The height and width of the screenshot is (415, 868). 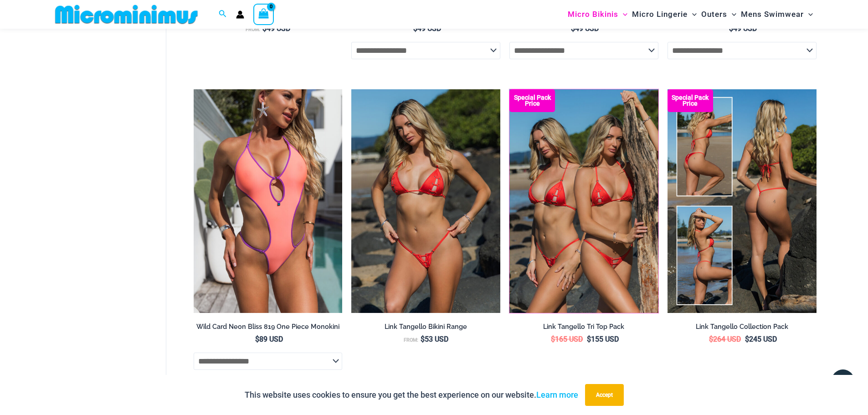 I want to click on a: Wild Card Neon Bliss 819 One Piece 04Wild Card Neon Bliss 819 One Piece 05Wild Card Neon Bliss 81..., so click(x=268, y=201).